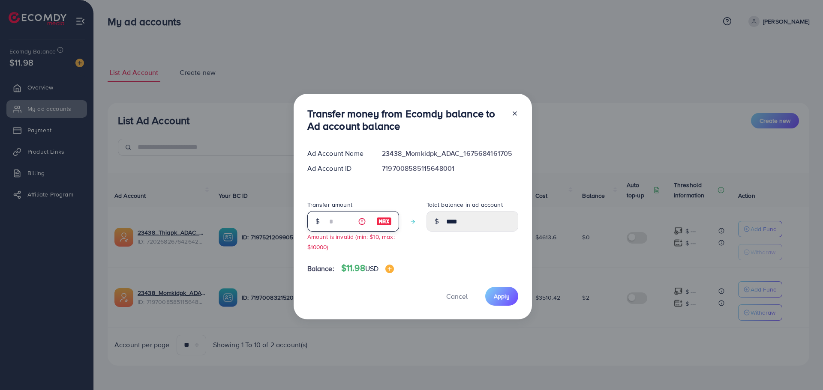 This screenshot has height=390, width=823. I want to click on h3: Transfer money from Ecomdy balance to Ad account balance, so click(406, 120).